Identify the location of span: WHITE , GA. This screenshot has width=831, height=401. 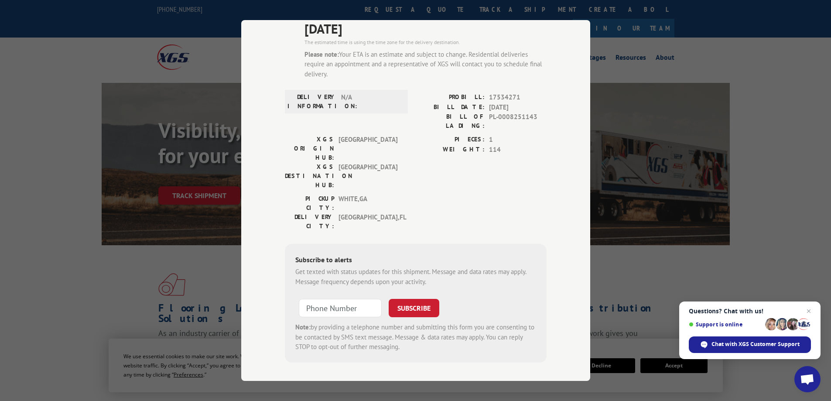
(368, 203).